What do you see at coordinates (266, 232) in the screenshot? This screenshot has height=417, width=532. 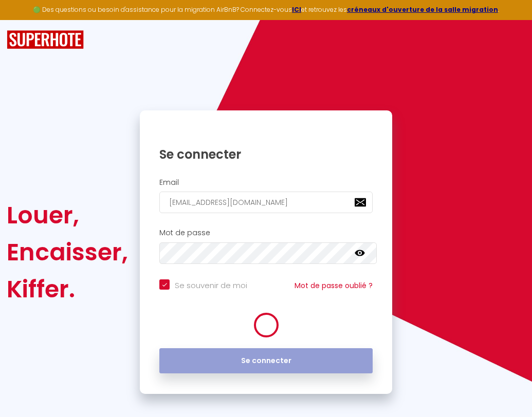 I see `h2: Mot de passe` at bounding box center [266, 232].